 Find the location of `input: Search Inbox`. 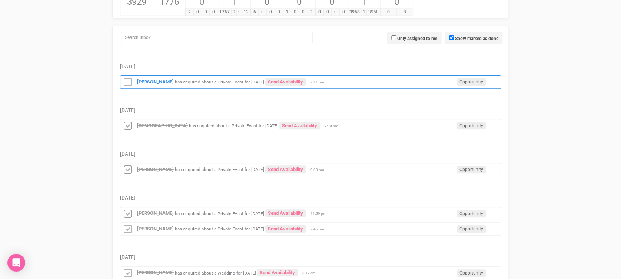

input: Search Inbox is located at coordinates (217, 37).